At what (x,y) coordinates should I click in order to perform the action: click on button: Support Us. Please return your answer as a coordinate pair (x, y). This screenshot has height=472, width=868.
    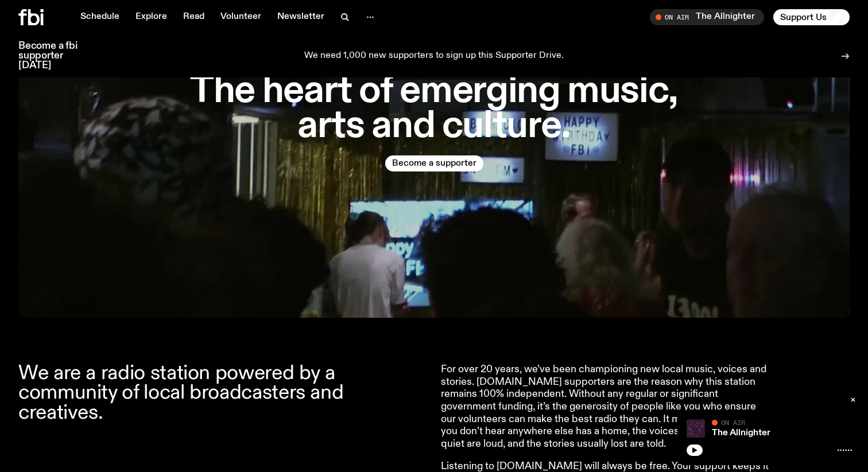
    Looking at the image, I should click on (811, 17).